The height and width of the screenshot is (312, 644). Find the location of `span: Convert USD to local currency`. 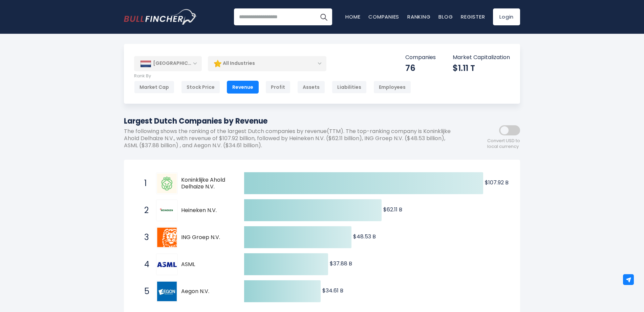

span: Convert USD to local currency is located at coordinates (503, 144).